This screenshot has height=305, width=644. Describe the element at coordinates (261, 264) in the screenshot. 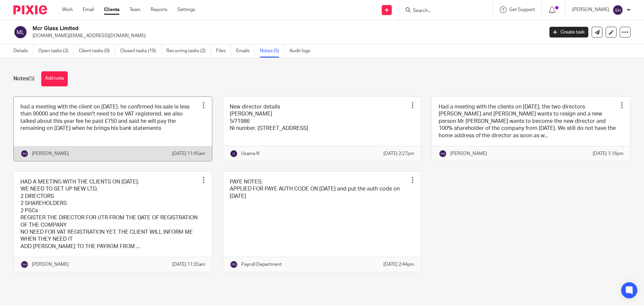

I see `p: Payroll Department` at that location.